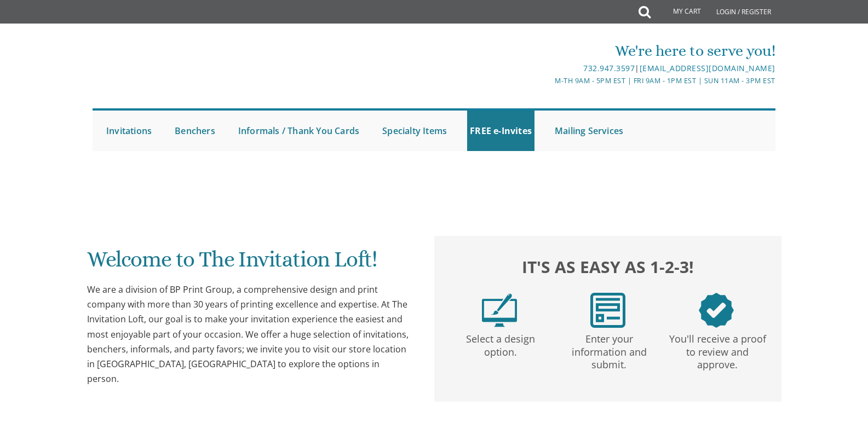 The height and width of the screenshot is (423, 868). Describe the element at coordinates (608, 266) in the screenshot. I see `h2: It's as easy as 1-2-3!` at that location.